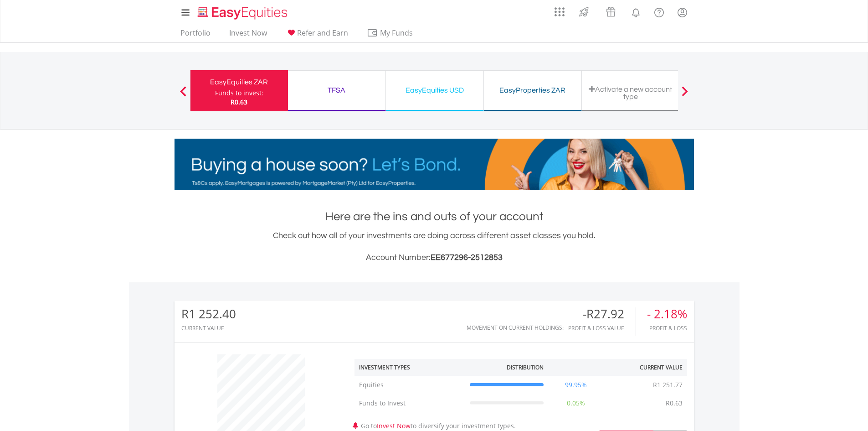 The height and width of the screenshot is (431, 868). I want to click on div: EasyEquities USD, so click(434, 90).